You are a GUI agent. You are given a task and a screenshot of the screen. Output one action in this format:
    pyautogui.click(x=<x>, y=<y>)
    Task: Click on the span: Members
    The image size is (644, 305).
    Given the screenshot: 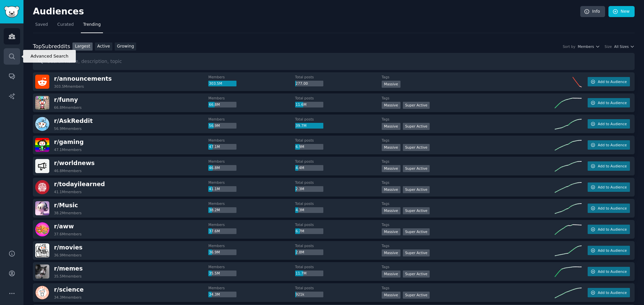 What is the action you would take?
    pyautogui.click(x=585, y=47)
    